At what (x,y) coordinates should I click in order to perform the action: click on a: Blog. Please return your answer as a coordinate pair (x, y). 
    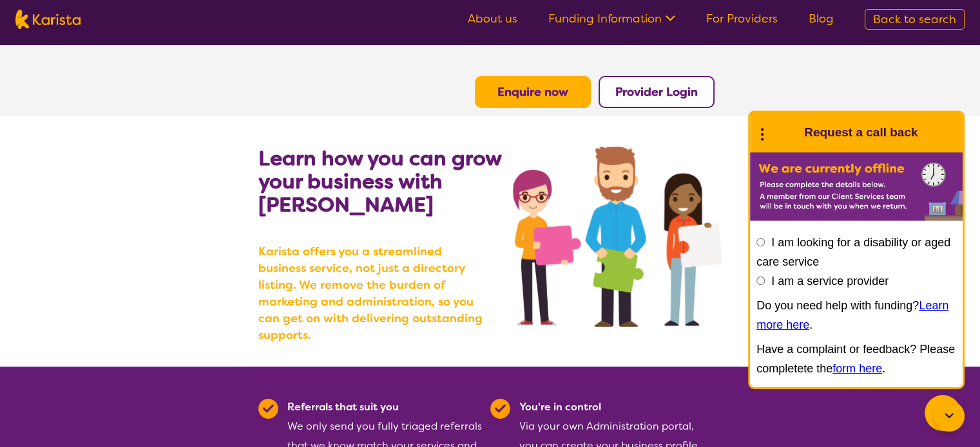
    Looking at the image, I should click on (821, 19).